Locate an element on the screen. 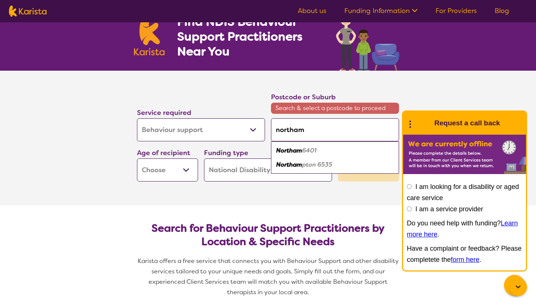  label: Age of recipient is located at coordinates (163, 153).